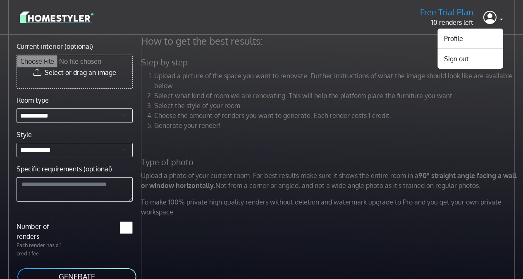 The image size is (523, 279). Describe the element at coordinates (57, 17) in the screenshot. I see `img: logo-3de290ba35641baa71223ecac5eacb59cb85b4c7fdf211dc9aaecaaee71ea2f8.svg` at that location.